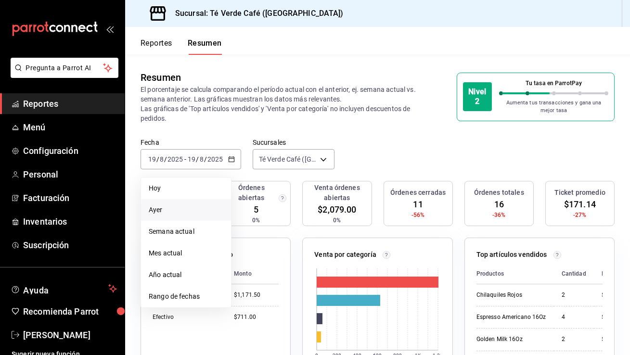 The width and height of the screenshot is (630, 355). What do you see at coordinates (499, 215) in the screenshot?
I see `span: -36%` at bounding box center [499, 215].